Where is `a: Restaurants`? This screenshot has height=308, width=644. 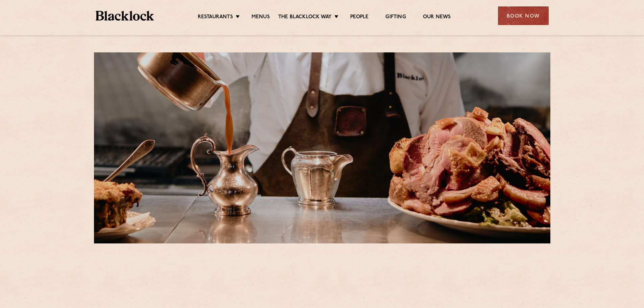
a: Restaurants is located at coordinates (215, 18).